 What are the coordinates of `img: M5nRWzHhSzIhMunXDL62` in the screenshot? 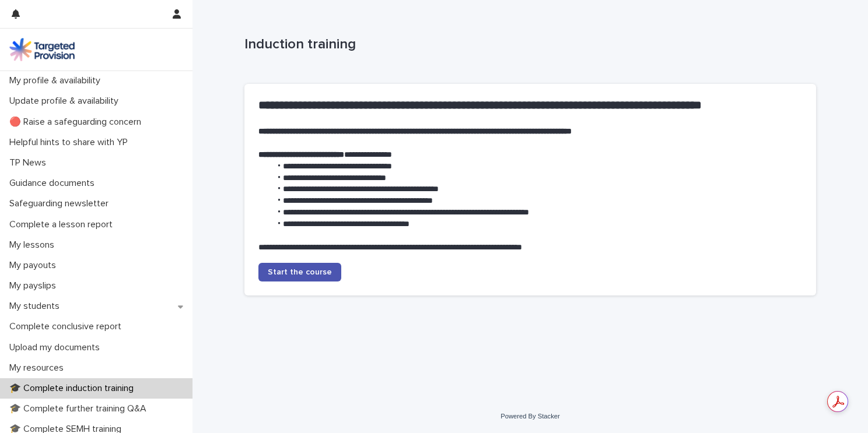 It's located at (42, 49).